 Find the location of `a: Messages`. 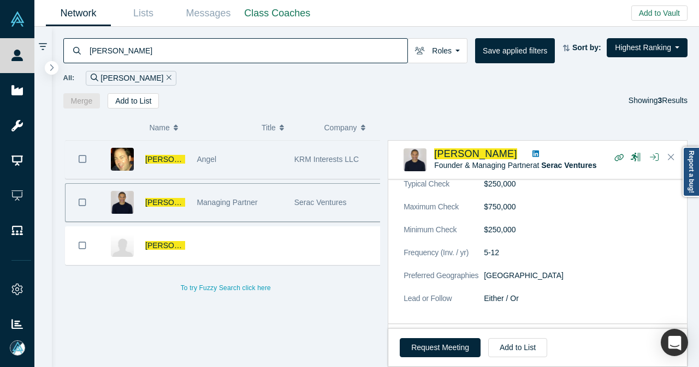

a: Messages is located at coordinates (208, 13).